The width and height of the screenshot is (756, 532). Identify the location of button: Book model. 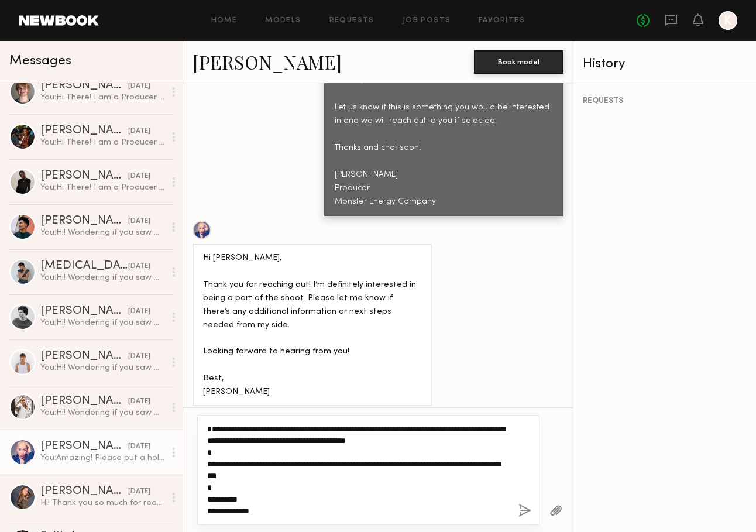
(519, 62).